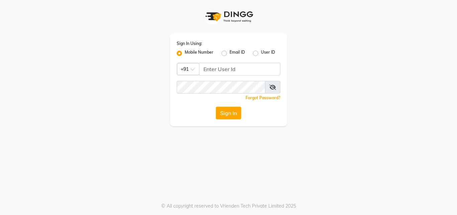  What do you see at coordinates (263, 97) in the screenshot?
I see `a: Forgot Password?` at bounding box center [263, 97].